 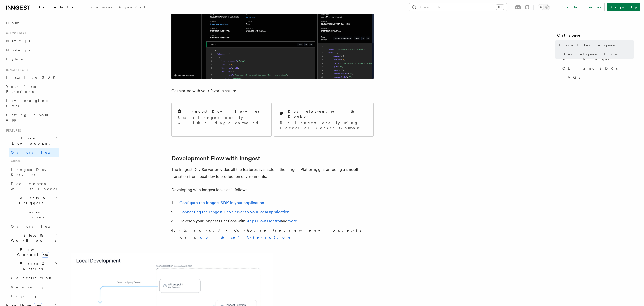 I want to click on p: Start Inngest locally with a single command., so click(x=222, y=120).